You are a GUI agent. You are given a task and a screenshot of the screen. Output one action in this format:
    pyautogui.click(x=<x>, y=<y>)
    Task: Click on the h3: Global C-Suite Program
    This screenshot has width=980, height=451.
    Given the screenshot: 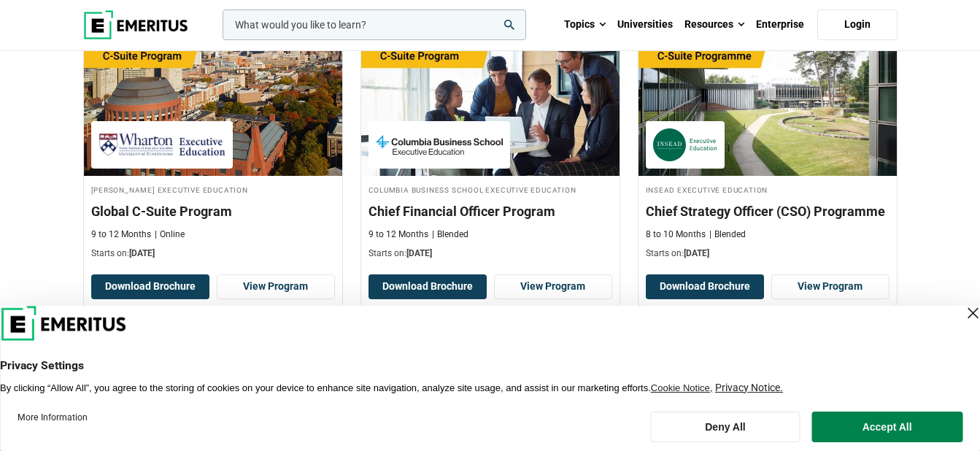 What is the action you would take?
    pyautogui.click(x=213, y=211)
    